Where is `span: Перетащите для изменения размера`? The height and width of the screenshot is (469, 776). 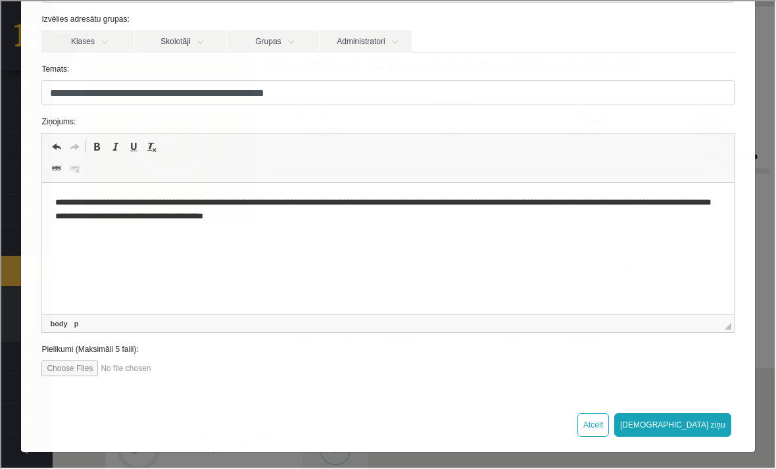 span: Перетащите для изменения размера is located at coordinates (726, 325).